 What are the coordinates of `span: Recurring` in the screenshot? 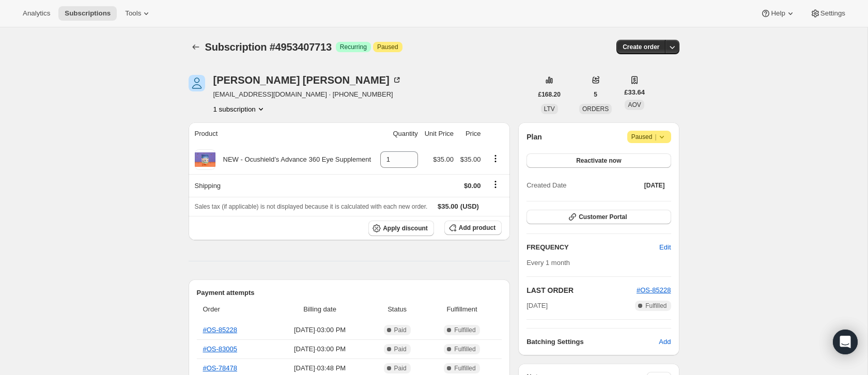 It's located at (353, 47).